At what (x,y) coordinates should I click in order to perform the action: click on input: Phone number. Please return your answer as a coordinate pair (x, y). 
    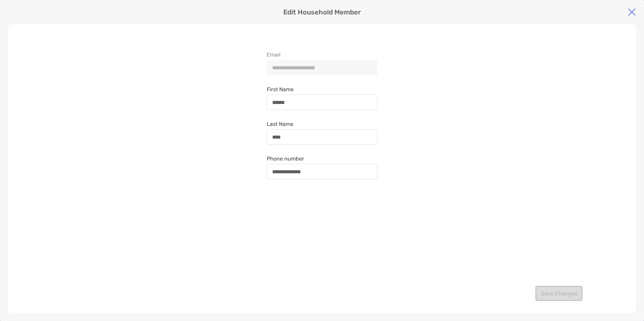
    Looking at the image, I should click on (322, 171).